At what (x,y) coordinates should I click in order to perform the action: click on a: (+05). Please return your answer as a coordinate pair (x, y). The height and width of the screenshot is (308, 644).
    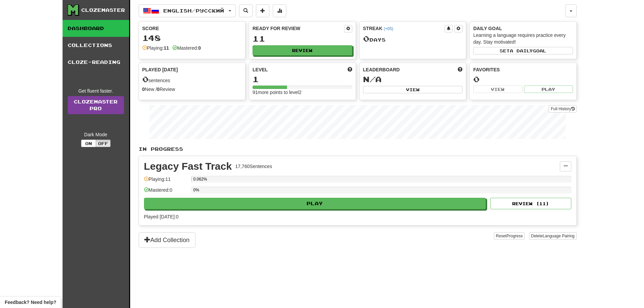
    Looking at the image, I should click on (388, 29).